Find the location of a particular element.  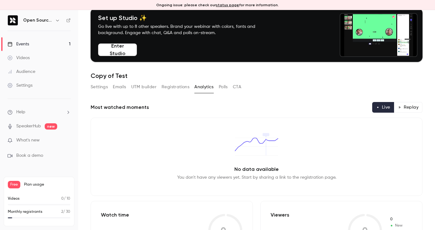

button: Polls is located at coordinates (223, 87).